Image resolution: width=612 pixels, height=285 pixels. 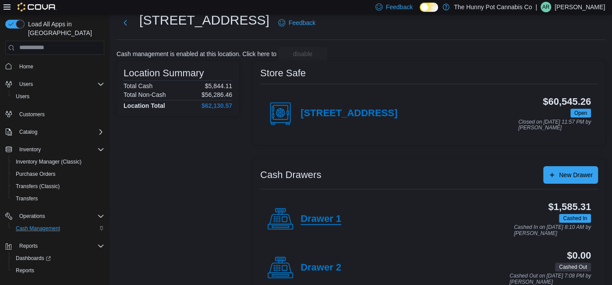 I want to click on h4: Drawer 1, so click(x=321, y=219).